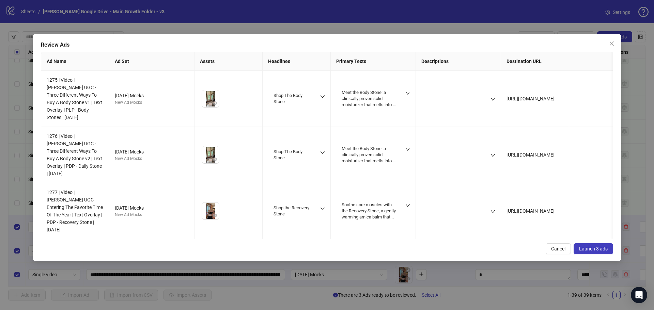  Describe the element at coordinates (292, 211) in the screenshot. I see `div: Shop the Recovery Stone` at that location.